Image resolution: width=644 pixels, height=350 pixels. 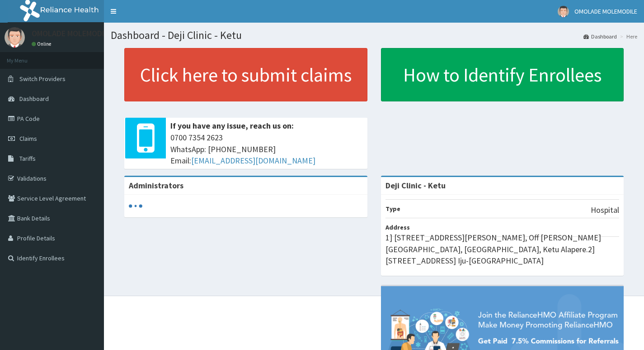 I want to click on b: Type, so click(x=392, y=209).